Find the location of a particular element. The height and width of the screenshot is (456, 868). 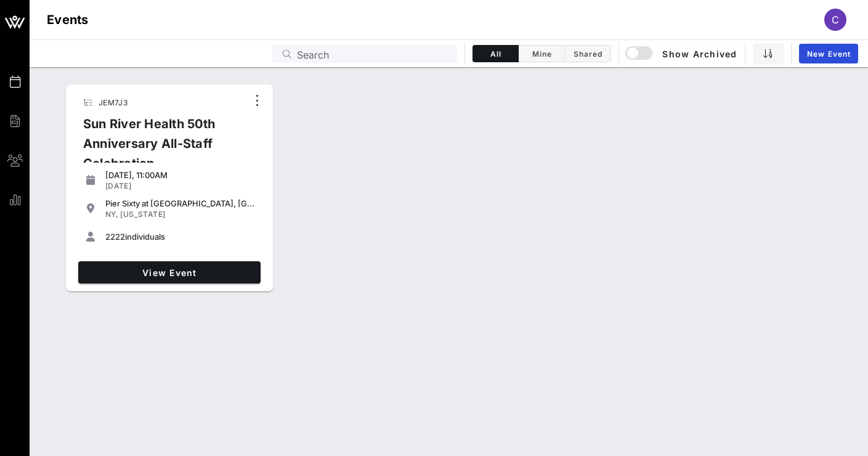

a: View Event is located at coordinates (169, 272).